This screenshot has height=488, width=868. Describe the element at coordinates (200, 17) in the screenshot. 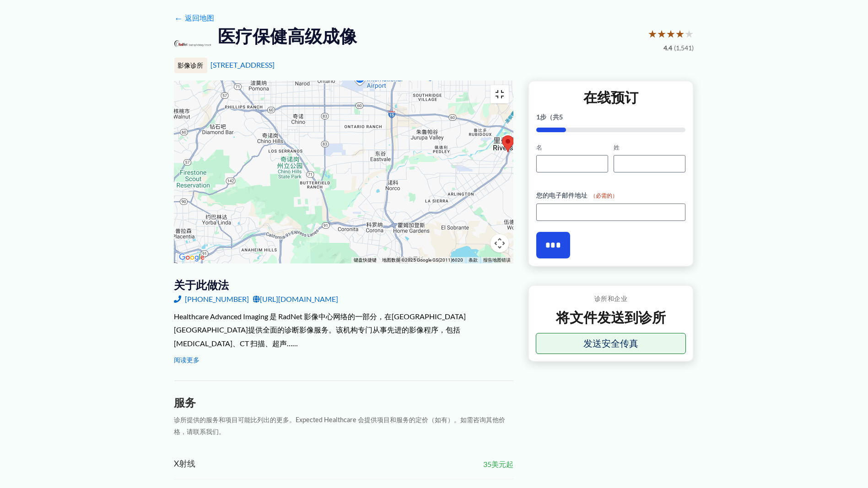

I see `font: 返回地图` at that location.